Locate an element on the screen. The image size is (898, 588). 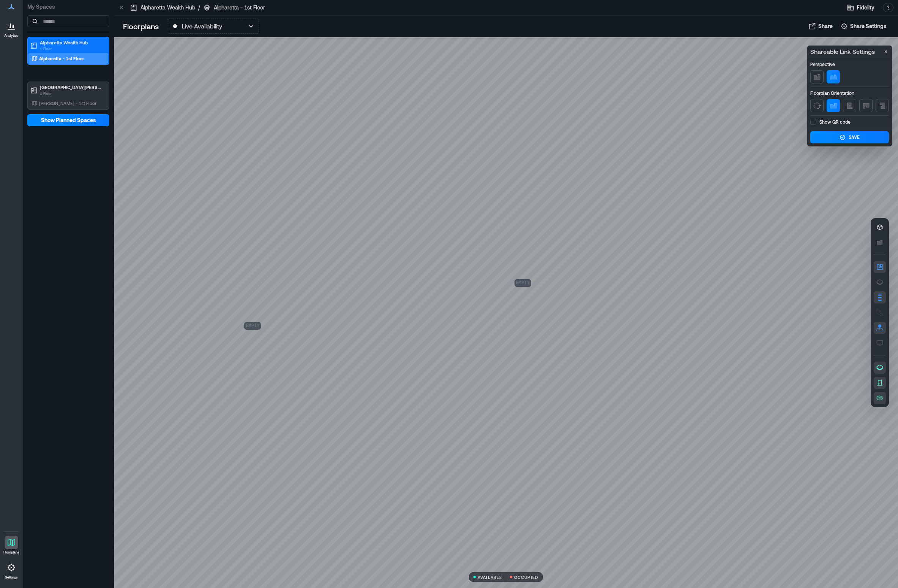
a: Floorplans is located at coordinates (11, 546).